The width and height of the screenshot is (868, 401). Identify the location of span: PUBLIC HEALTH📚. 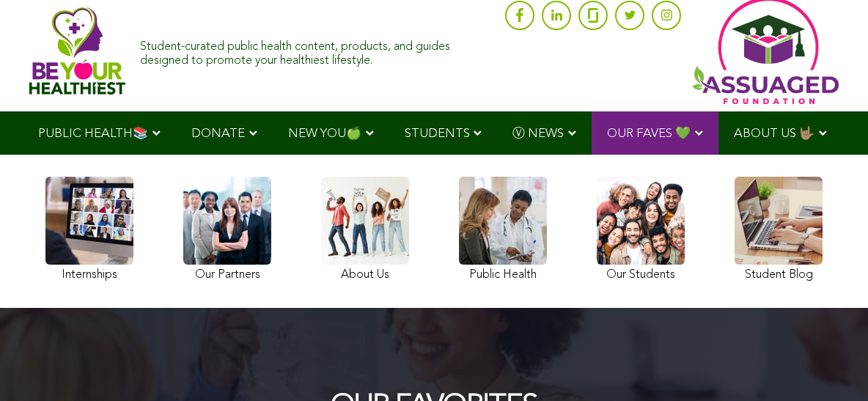
(93, 134).